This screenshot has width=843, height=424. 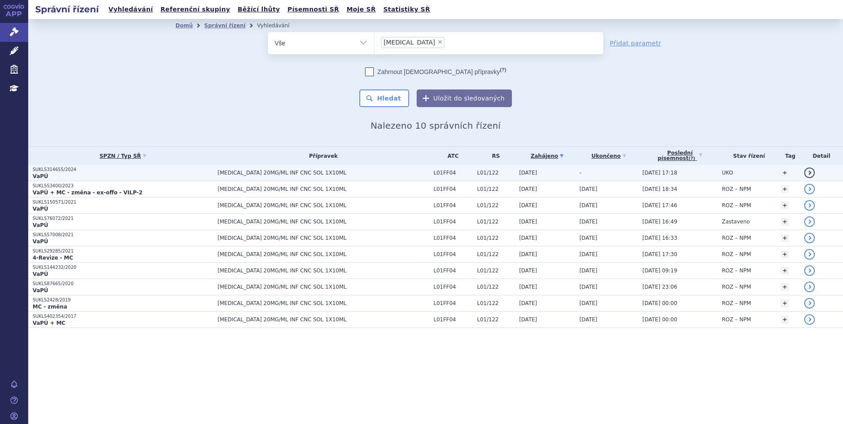 What do you see at coordinates (494, 156) in the screenshot?
I see `th: RS` at bounding box center [494, 156].